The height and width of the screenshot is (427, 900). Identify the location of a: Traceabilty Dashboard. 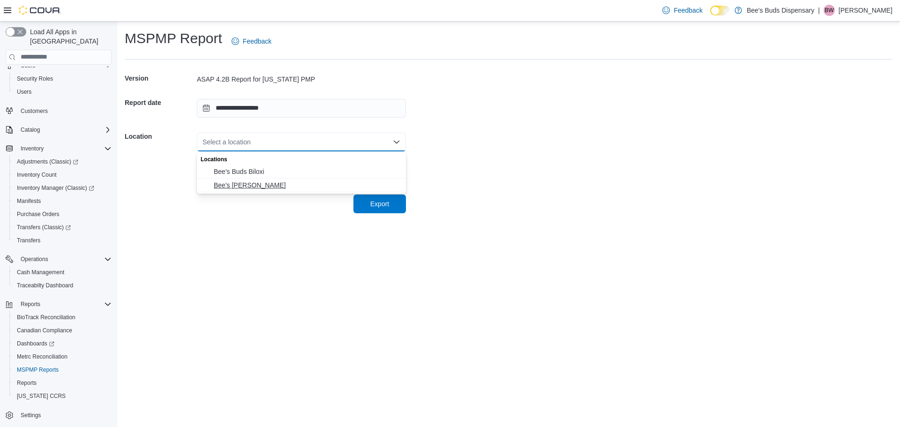
(45, 285).